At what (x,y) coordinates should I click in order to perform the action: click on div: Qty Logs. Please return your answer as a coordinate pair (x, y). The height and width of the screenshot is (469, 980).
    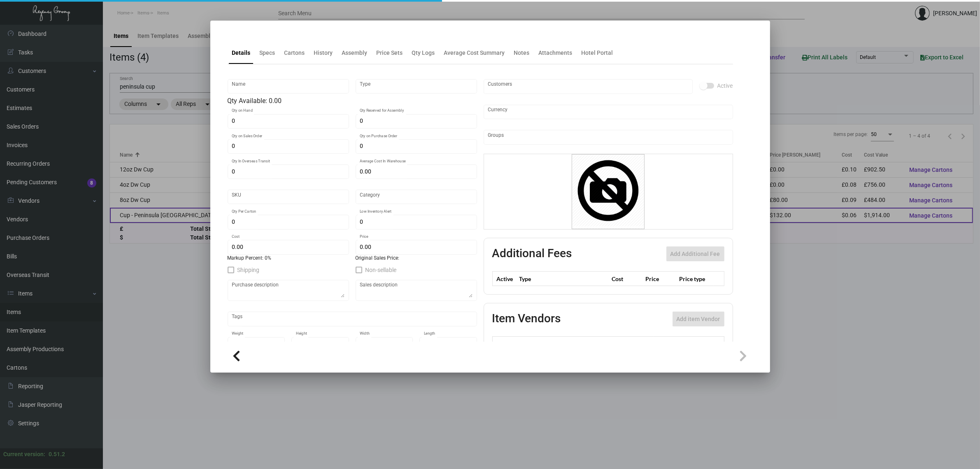
    Looking at the image, I should click on (424, 52).